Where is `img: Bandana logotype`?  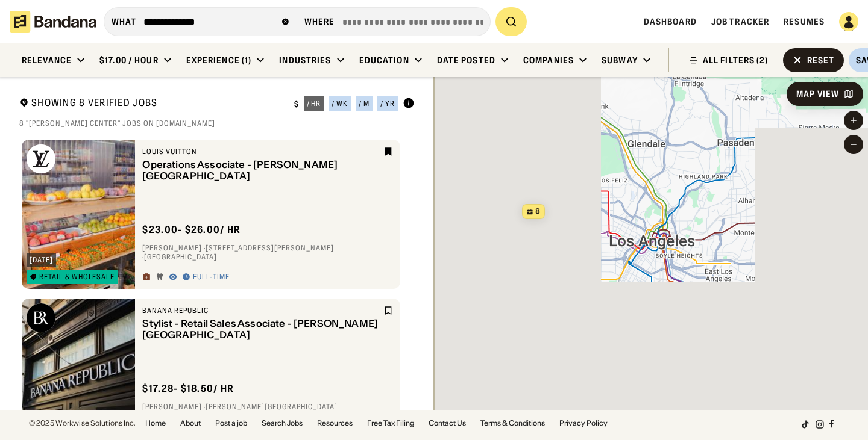 img: Bandana logotype is located at coordinates (53, 22).